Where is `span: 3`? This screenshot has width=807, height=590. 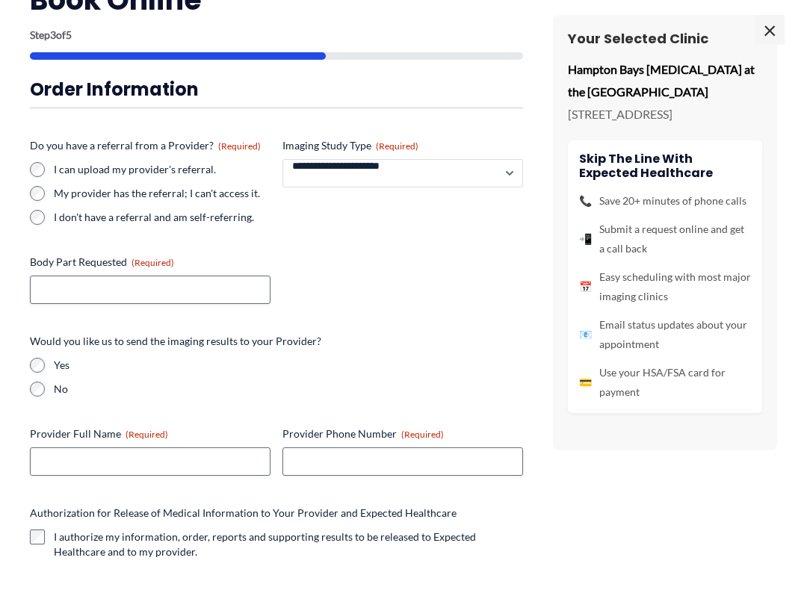
span: 3 is located at coordinates (53, 34).